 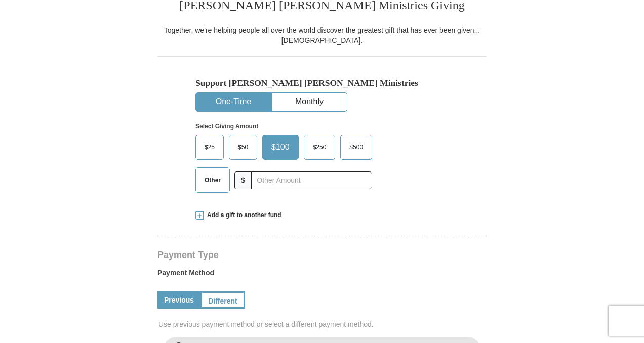 I want to click on input: Other Amount, so click(x=311, y=180).